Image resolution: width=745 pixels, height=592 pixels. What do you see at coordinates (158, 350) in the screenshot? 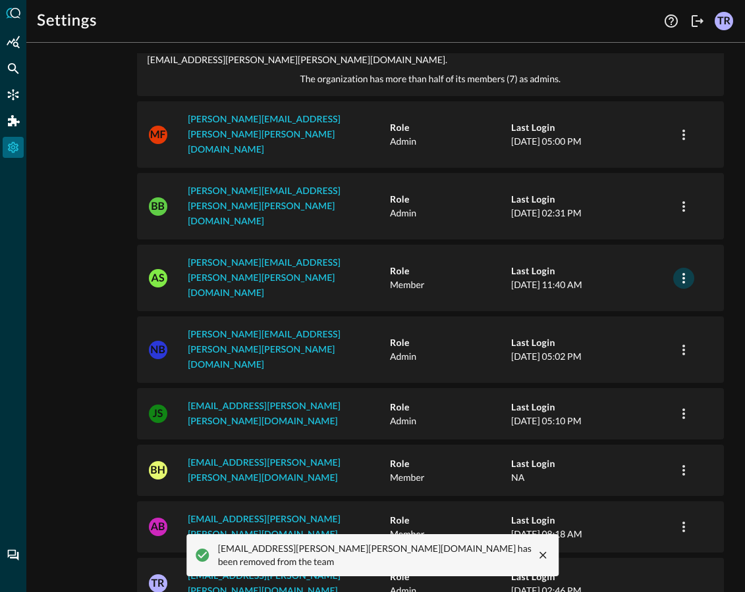
I see `div: NB` at bounding box center [158, 350].